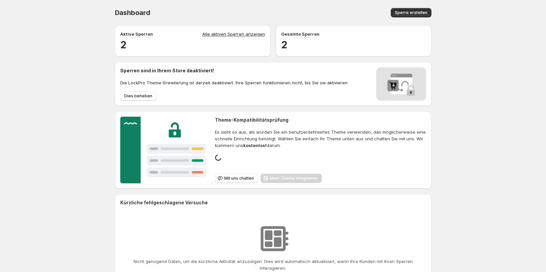 This screenshot has width=546, height=272. What do you see at coordinates (133, 13) in the screenshot?
I see `span: Dashboard` at bounding box center [133, 13].